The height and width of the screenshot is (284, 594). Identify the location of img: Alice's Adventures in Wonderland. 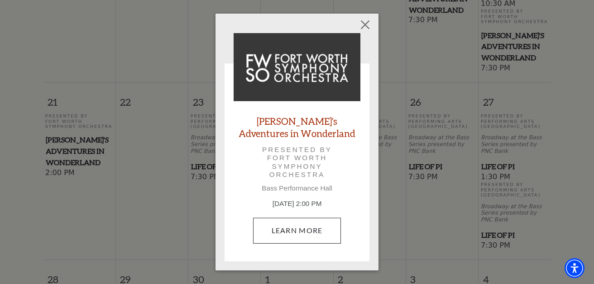
(297, 67).